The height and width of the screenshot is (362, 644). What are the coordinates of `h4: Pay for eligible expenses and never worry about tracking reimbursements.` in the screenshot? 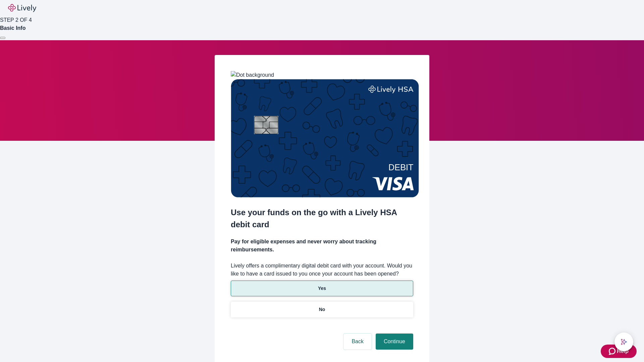 It's located at (322, 246).